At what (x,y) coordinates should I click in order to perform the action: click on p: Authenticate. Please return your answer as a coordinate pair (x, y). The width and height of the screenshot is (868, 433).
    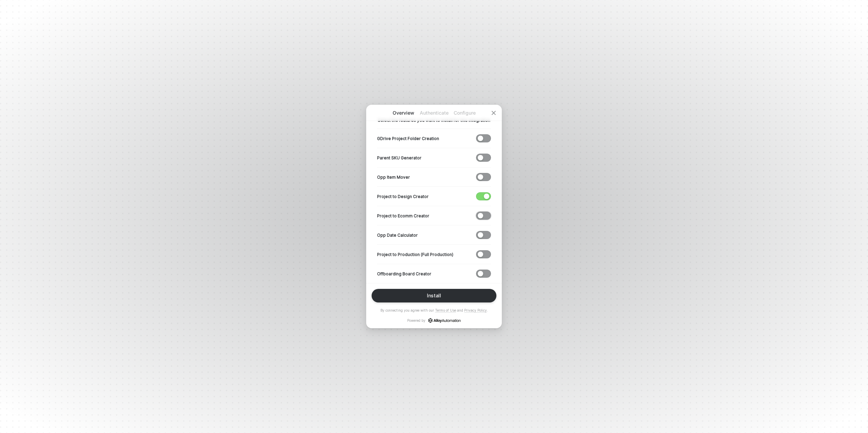
    Looking at the image, I should click on (434, 113).